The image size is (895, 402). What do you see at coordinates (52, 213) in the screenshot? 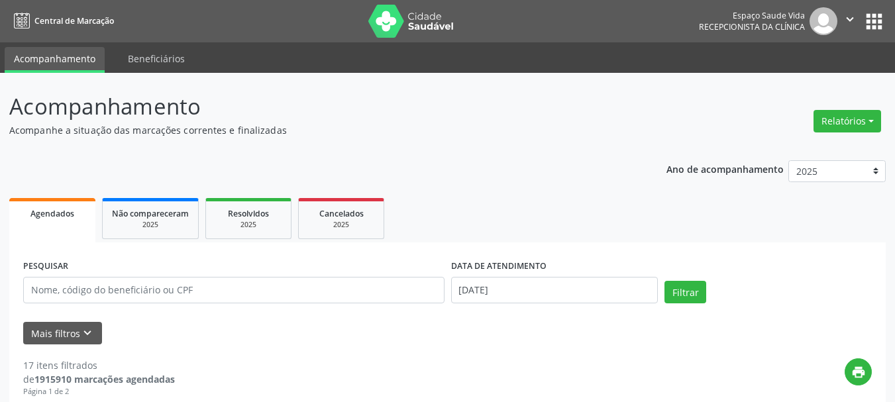
I see `span: Agendados` at bounding box center [52, 213].